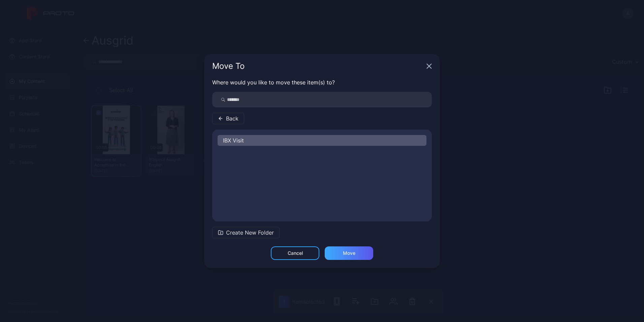 This screenshot has height=322, width=644. Describe the element at coordinates (318, 66) in the screenshot. I see `div: Move To` at that location.